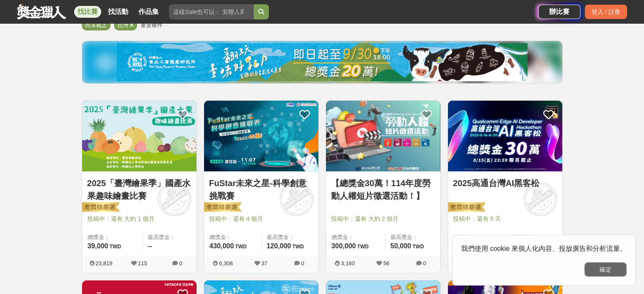 The image size is (644, 294). What do you see at coordinates (222, 246) in the screenshot?
I see `span: 430,000` at bounding box center [222, 246].